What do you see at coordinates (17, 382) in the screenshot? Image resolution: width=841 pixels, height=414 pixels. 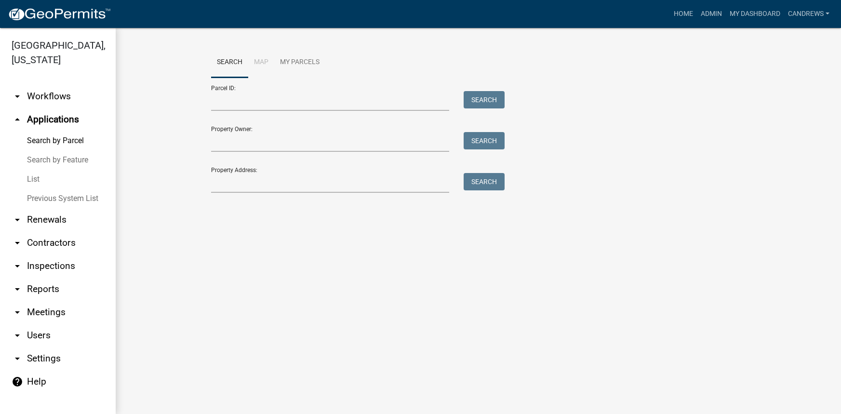 I see `i: help` at bounding box center [17, 382].